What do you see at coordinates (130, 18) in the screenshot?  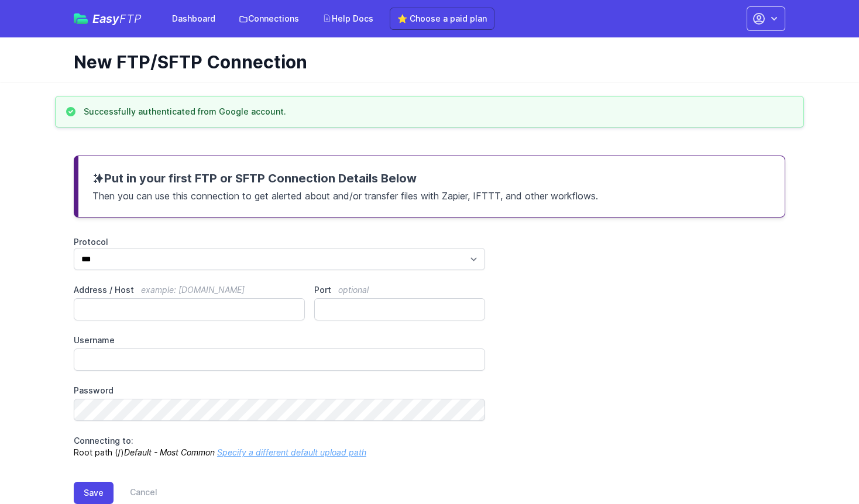 I see `span: FTP` at bounding box center [130, 18].